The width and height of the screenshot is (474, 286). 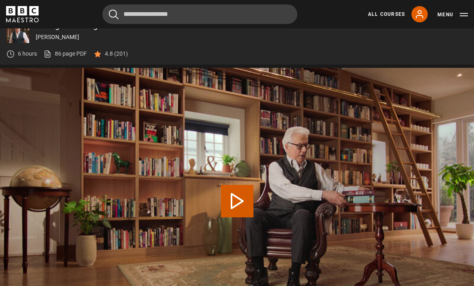 I want to click on svg: BBC Maestro, so click(x=22, y=14).